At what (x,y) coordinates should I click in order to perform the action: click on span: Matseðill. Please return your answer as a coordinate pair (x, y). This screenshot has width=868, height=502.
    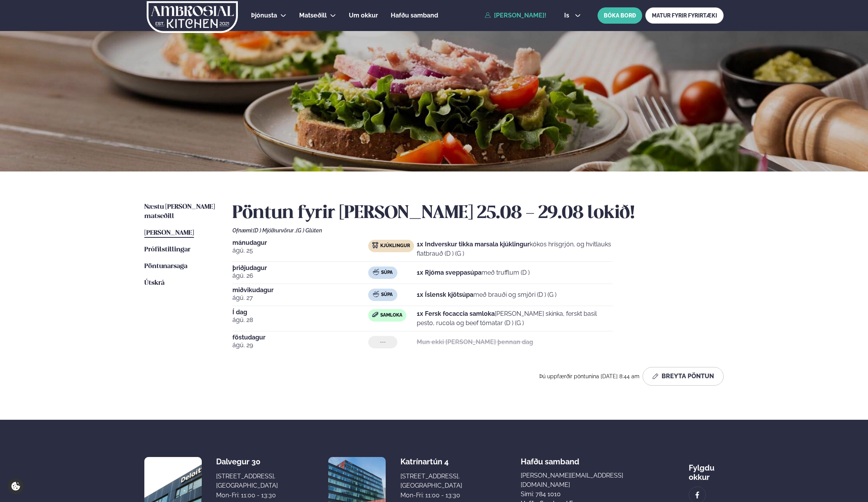
    Looking at the image, I should click on (313, 15).